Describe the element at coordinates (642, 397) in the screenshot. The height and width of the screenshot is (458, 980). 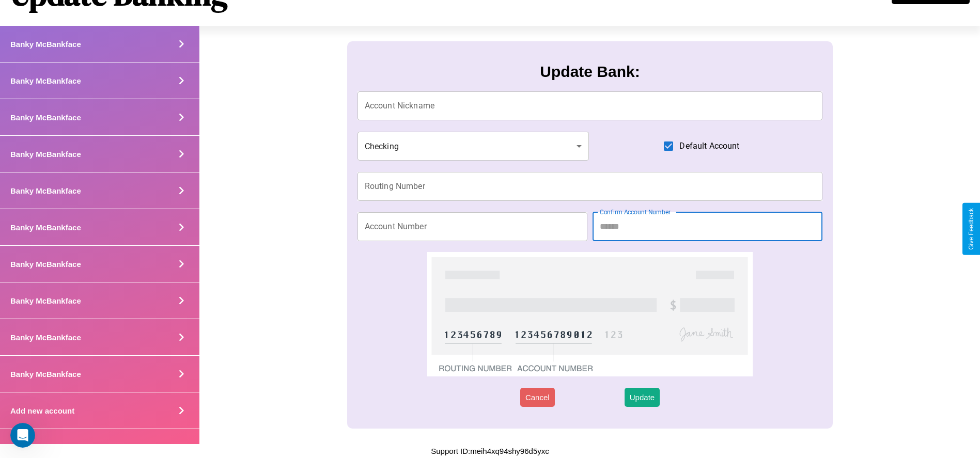
I see `button: Update` at that location.